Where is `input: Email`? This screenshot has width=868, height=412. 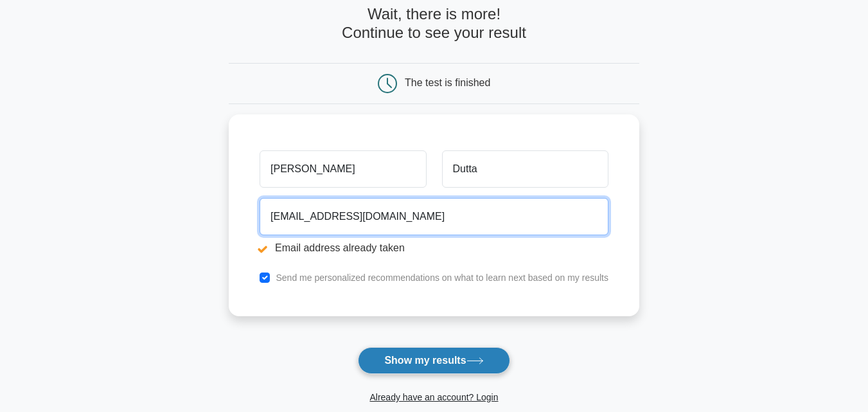
input: Email is located at coordinates (434, 217).